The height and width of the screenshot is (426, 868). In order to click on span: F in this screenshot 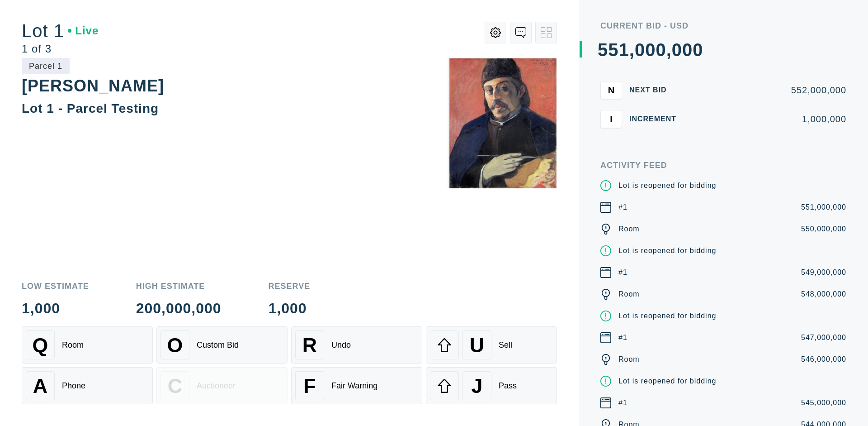, I will do `click(309, 385)`.